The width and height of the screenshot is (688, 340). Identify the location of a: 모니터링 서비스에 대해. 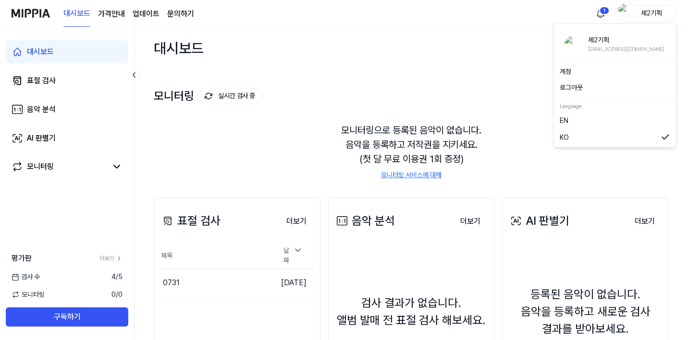
(411, 175).